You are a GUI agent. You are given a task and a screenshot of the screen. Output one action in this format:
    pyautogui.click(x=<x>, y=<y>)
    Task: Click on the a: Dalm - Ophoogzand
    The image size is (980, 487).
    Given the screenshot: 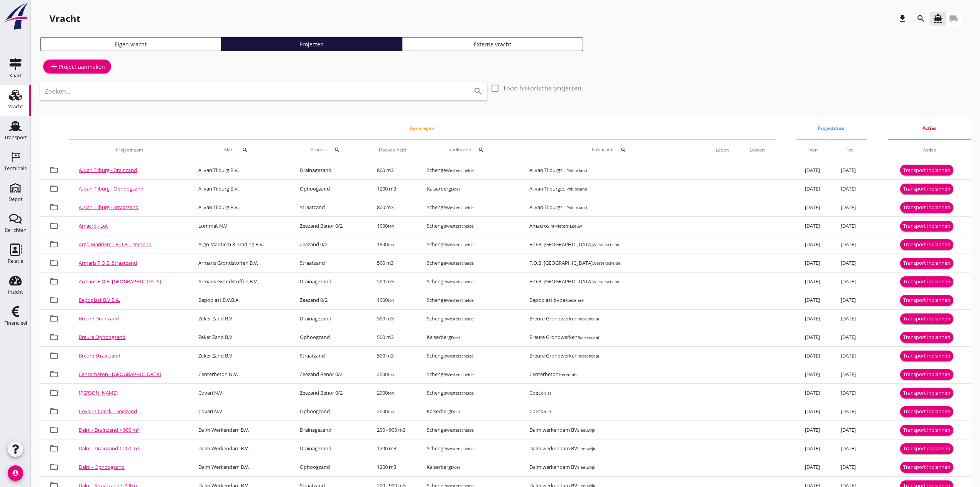 What is the action you would take?
    pyautogui.click(x=102, y=467)
    